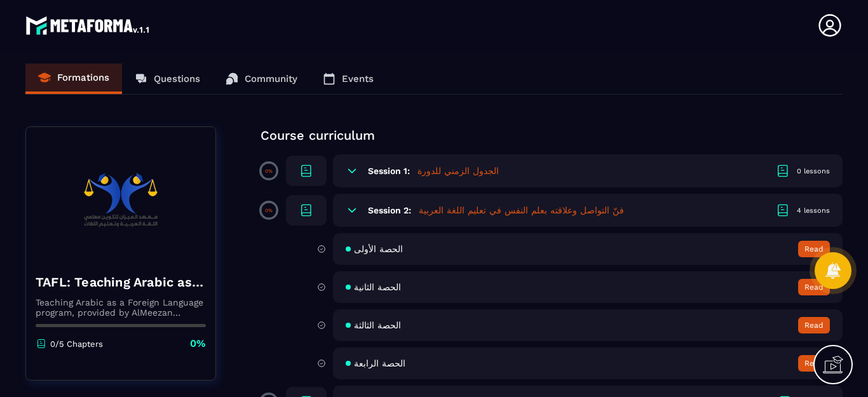 This screenshot has height=397, width=868. Describe the element at coordinates (377, 325) in the screenshot. I see `span: الحصة الثالثة` at that location.